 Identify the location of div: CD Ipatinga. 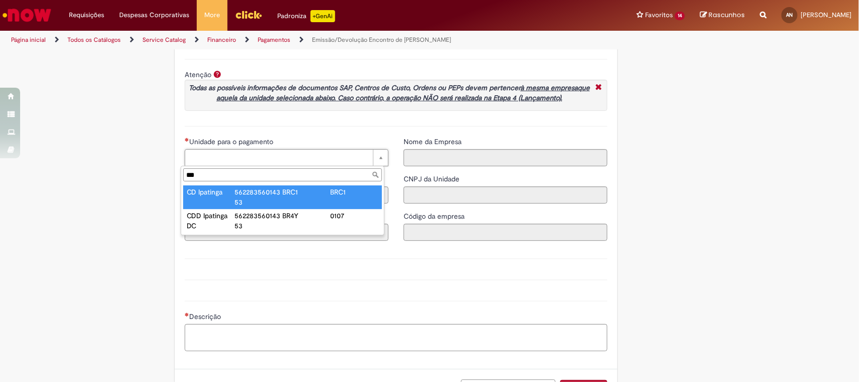
(210, 192).